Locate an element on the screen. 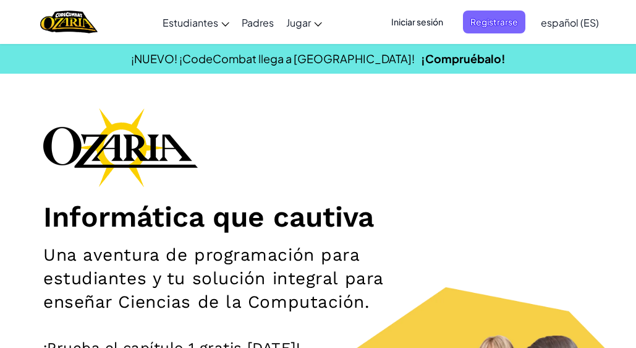 This screenshot has width=636, height=348. button: Iniciar sesión is located at coordinates (418, 22).